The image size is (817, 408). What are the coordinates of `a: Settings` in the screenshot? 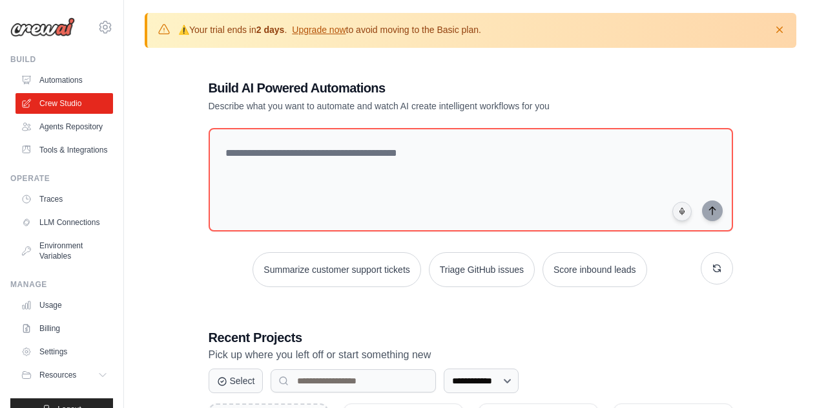 It's located at (64, 351).